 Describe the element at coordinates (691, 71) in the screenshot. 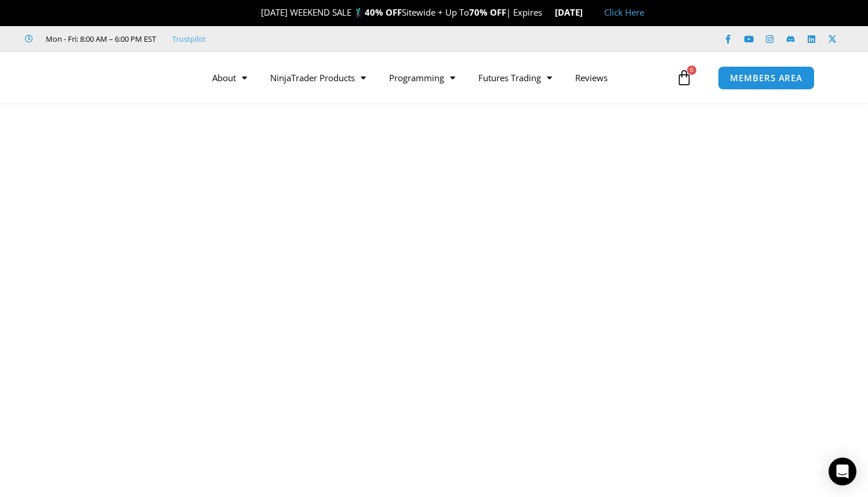

I see `span: 0` at that location.